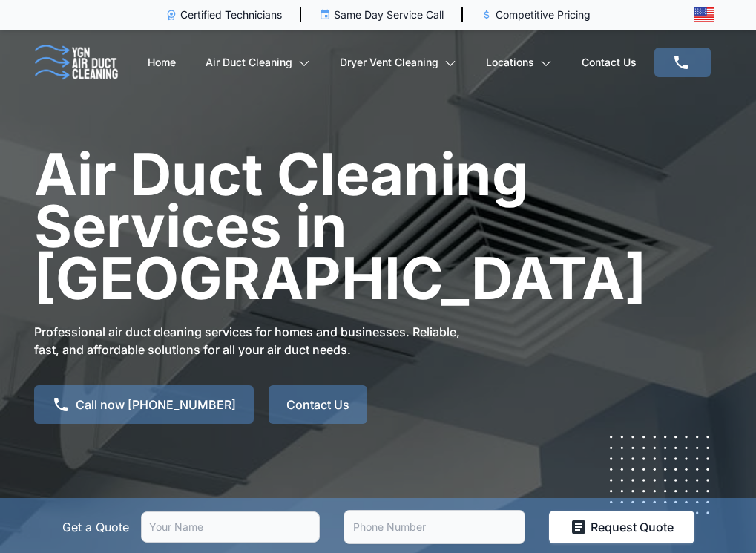 Image resolution: width=756 pixels, height=553 pixels. Describe the element at coordinates (76, 62) in the screenshot. I see `img: logo` at that location.